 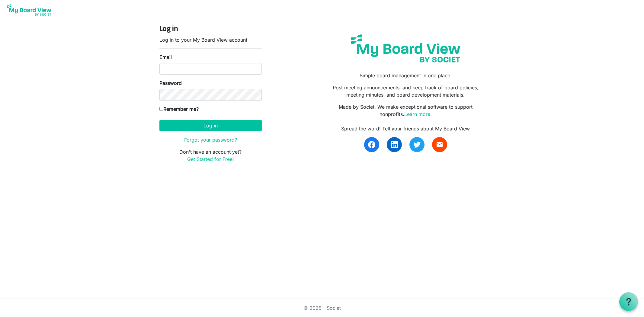 What do you see at coordinates (417, 145) in the screenshot?
I see `img: twitter.svg` at bounding box center [417, 145].